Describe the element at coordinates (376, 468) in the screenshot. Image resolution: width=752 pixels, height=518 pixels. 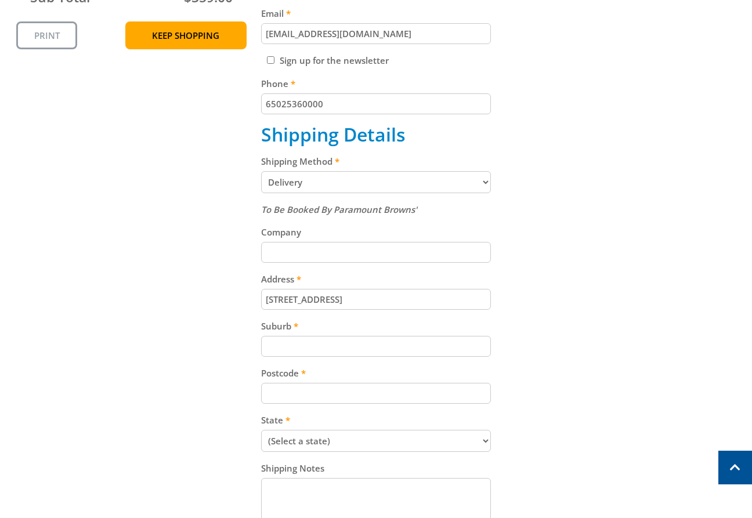
I see `label: Shipping Notes` at that location.